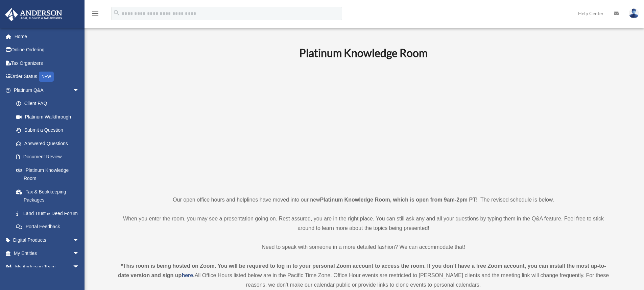 The width and height of the screenshot is (644, 290). Describe the element at coordinates (363, 275) in the screenshot. I see `div: All Office Hours listed below are in the Pacific Time Zone. Office Hour events are restricted to ...` at that location.